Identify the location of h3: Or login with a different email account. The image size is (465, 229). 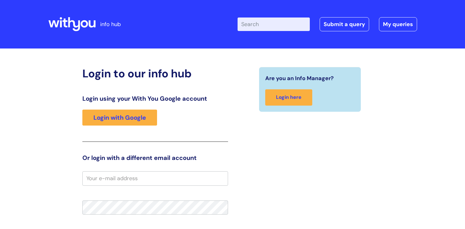
(155, 158).